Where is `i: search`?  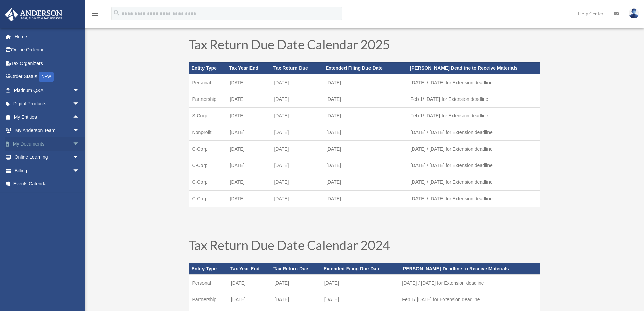
i: search is located at coordinates (117, 13).